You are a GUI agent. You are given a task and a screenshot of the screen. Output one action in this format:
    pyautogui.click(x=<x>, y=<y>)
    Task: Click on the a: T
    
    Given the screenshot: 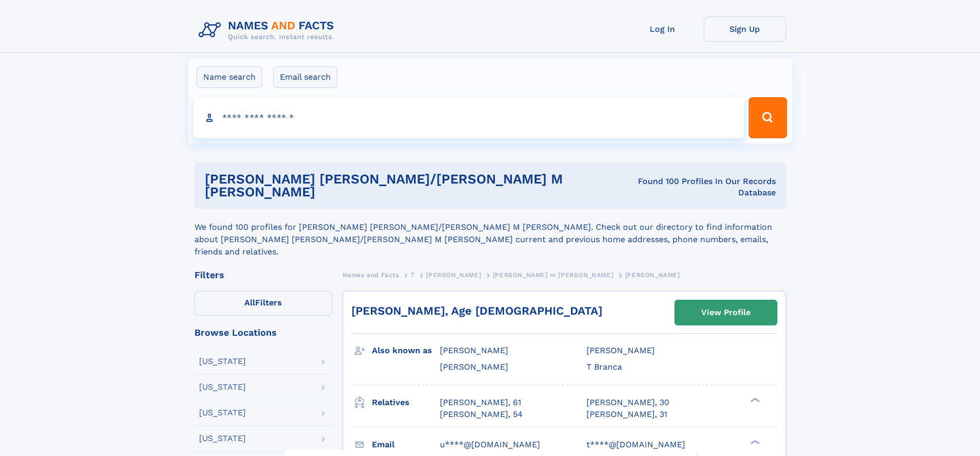 What is the action you would take?
    pyautogui.click(x=413, y=275)
    